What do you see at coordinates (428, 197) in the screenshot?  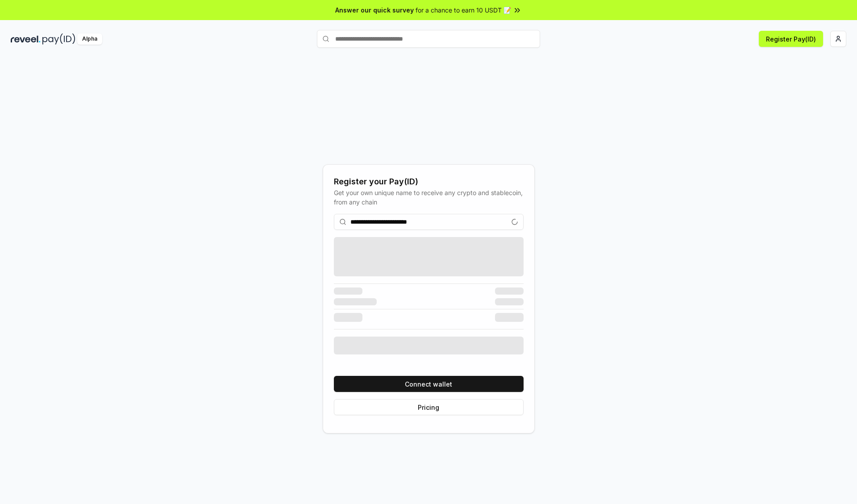 I see `div: Get your own unique name to receive any crypto and stablecoin, from any chain` at bounding box center [428, 197].